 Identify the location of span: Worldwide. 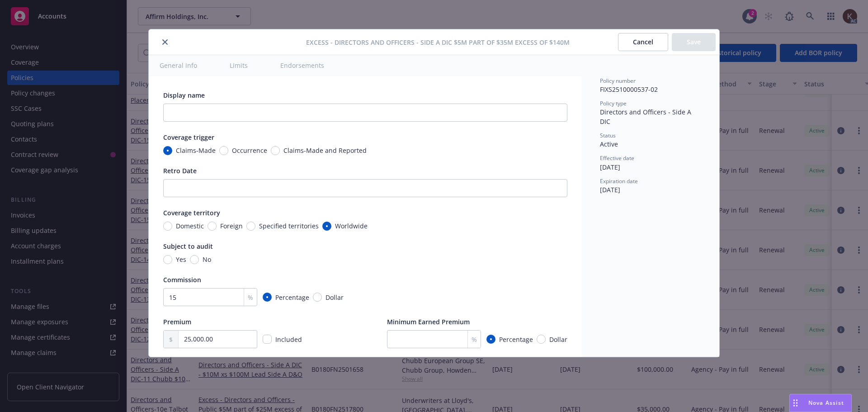
(351, 226).